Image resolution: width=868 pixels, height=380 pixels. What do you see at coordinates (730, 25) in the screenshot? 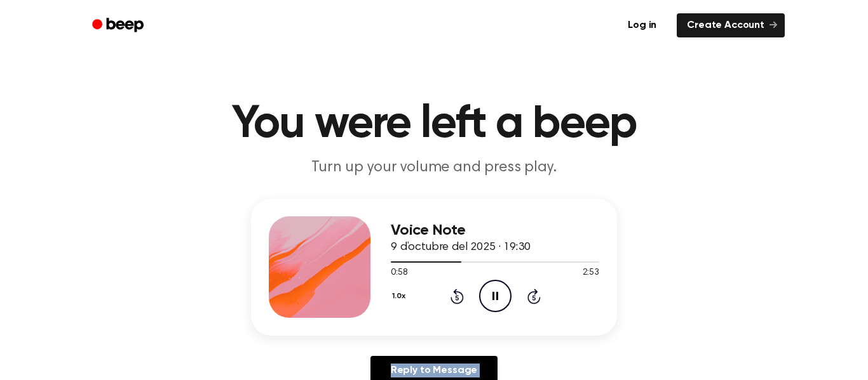
I see `a: Create Account` at bounding box center [730, 25].